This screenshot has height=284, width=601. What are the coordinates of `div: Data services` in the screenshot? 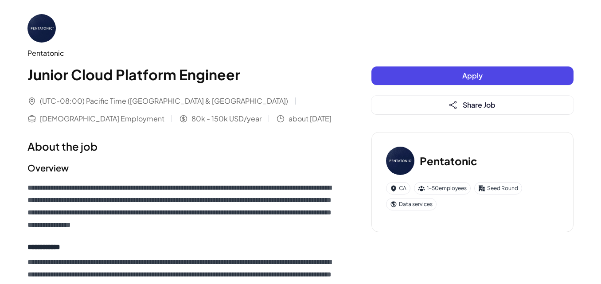 It's located at (412, 204).